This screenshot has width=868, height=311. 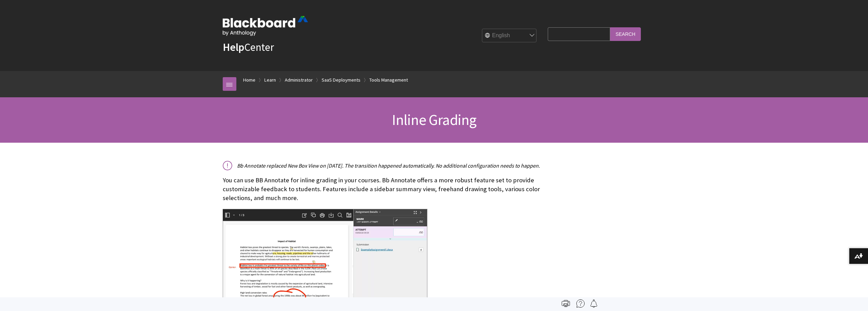 What do you see at coordinates (233, 47) in the screenshot?
I see `strong: Help` at bounding box center [233, 47].